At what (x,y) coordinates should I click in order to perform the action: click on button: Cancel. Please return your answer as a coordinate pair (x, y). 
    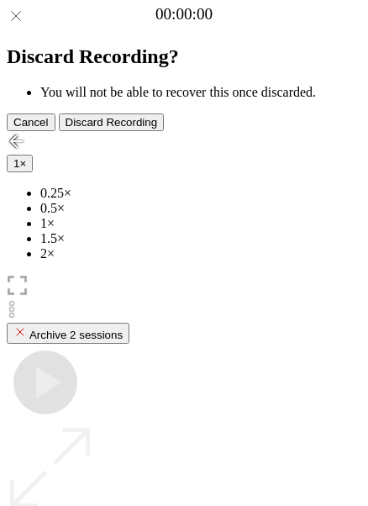
    Looking at the image, I should click on (31, 122).